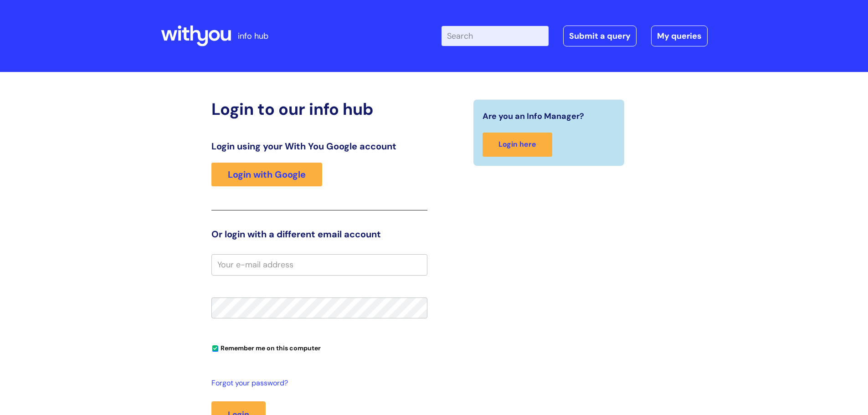  What do you see at coordinates (266, 347) in the screenshot?
I see `label: Remember me on this computer` at bounding box center [266, 347].